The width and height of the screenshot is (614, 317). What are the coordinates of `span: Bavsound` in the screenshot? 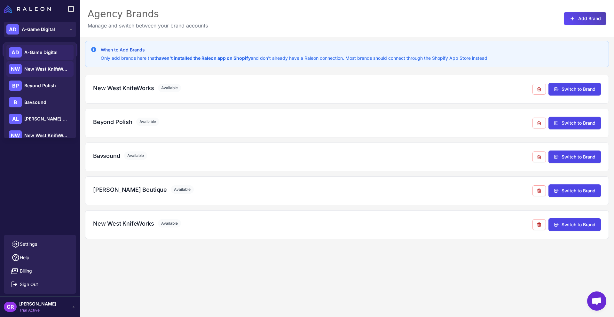 It's located at (35, 102).